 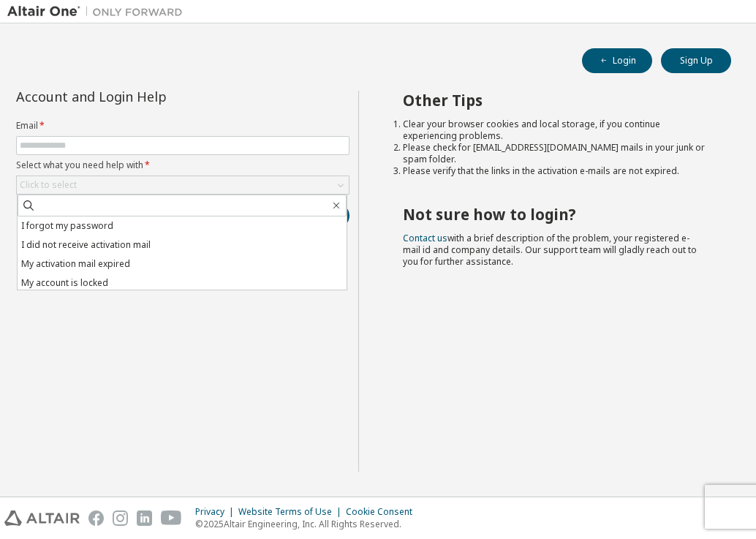 What do you see at coordinates (696, 61) in the screenshot?
I see `button: Sign Up` at bounding box center [696, 61].